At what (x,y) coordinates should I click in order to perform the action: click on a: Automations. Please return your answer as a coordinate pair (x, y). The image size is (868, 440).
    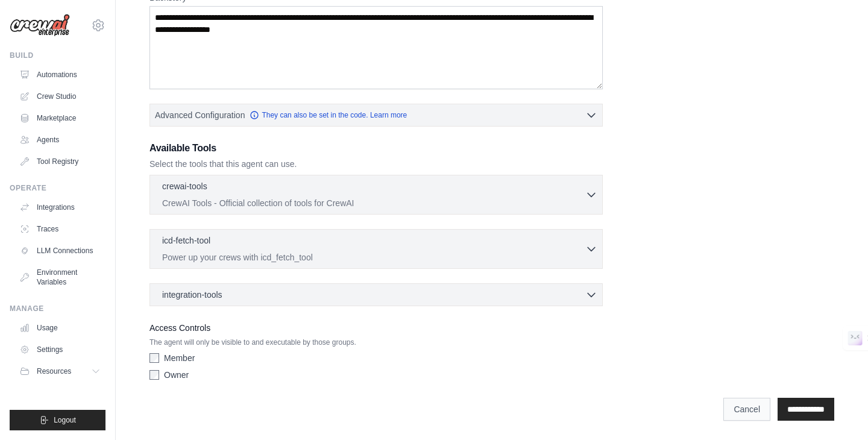
    Looking at the image, I should click on (60, 75).